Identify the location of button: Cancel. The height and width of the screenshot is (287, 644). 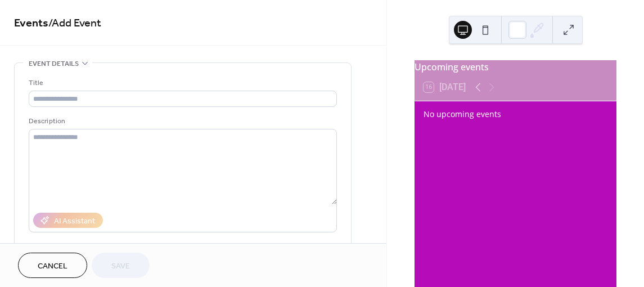
(53, 265).